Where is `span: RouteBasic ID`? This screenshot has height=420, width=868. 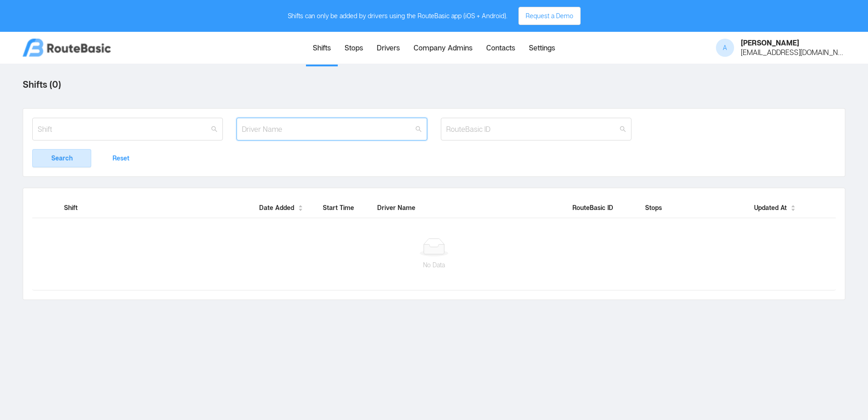 span: RouteBasic ID is located at coordinates (593, 207).